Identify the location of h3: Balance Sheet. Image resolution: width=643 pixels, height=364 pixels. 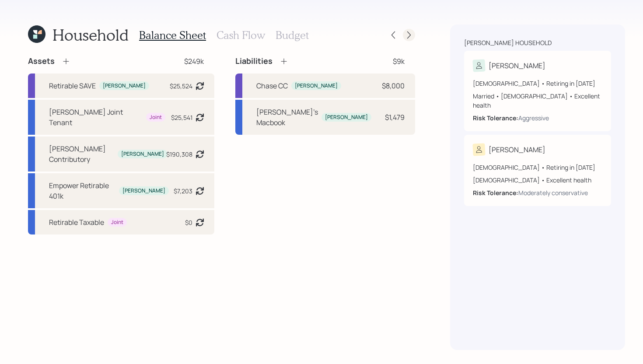
(173, 35).